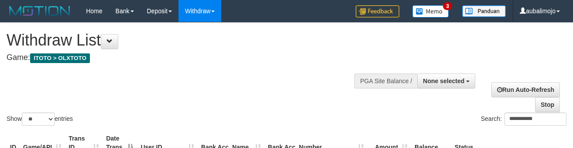  What do you see at coordinates (40, 119) in the screenshot?
I see `label: Show entries` at bounding box center [40, 119].